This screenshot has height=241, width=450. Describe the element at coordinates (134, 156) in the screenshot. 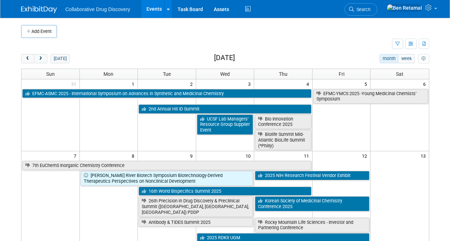

I see `span: 8` at that location.